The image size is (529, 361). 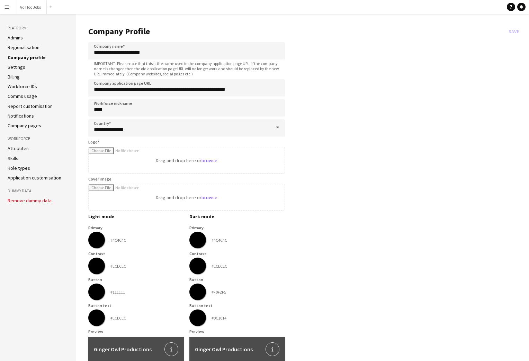 What do you see at coordinates (187, 69) in the screenshot?
I see `span: IMPORTANT: Please note that this is the name used in the company application page URL. If the com...` at bounding box center [187, 69].